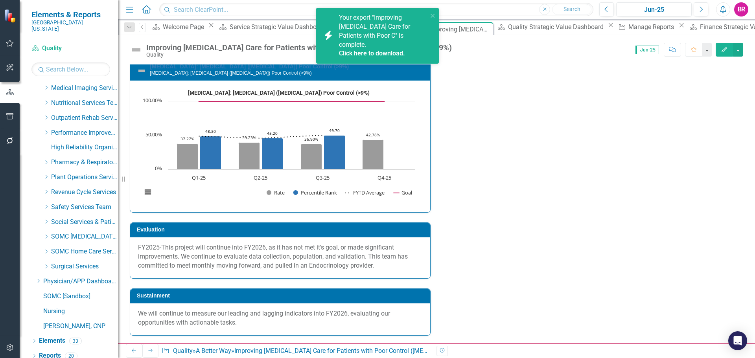 The height and width of the screenshot is (358, 755). I want to click on div: Quality Strategic Value Dashboard, so click(557, 27).